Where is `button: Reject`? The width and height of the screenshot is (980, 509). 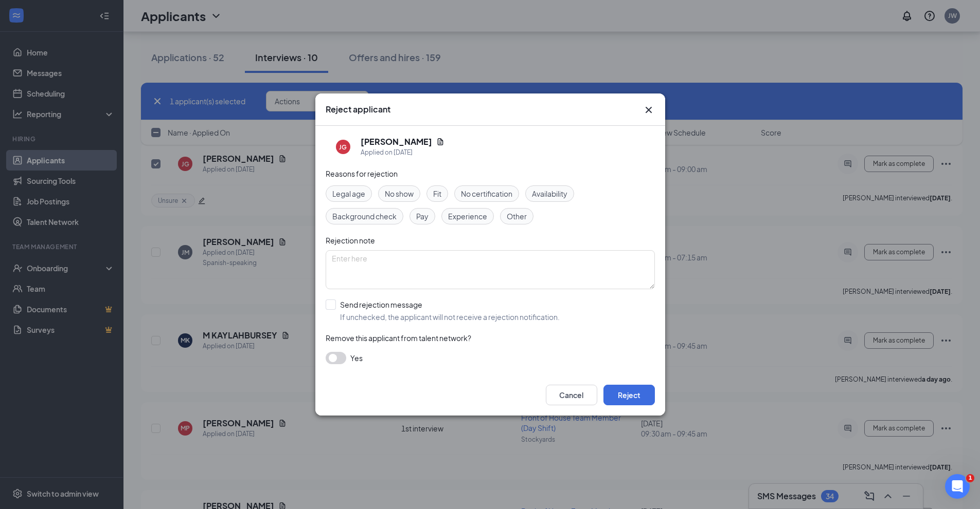
button: Reject is located at coordinates (629, 395).